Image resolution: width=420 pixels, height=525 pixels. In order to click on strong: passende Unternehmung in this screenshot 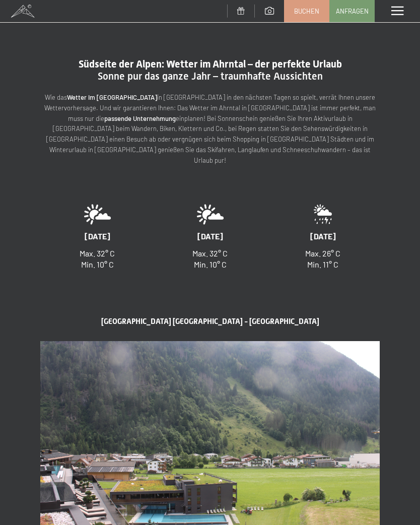, I will do `click(140, 118)`.